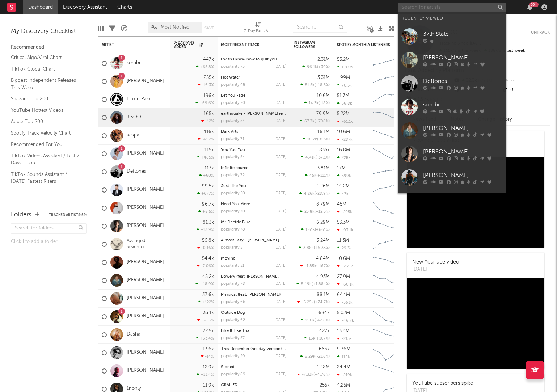  Describe the element at coordinates (209, 59) in the screenshot. I see `div: 447k` at that location.